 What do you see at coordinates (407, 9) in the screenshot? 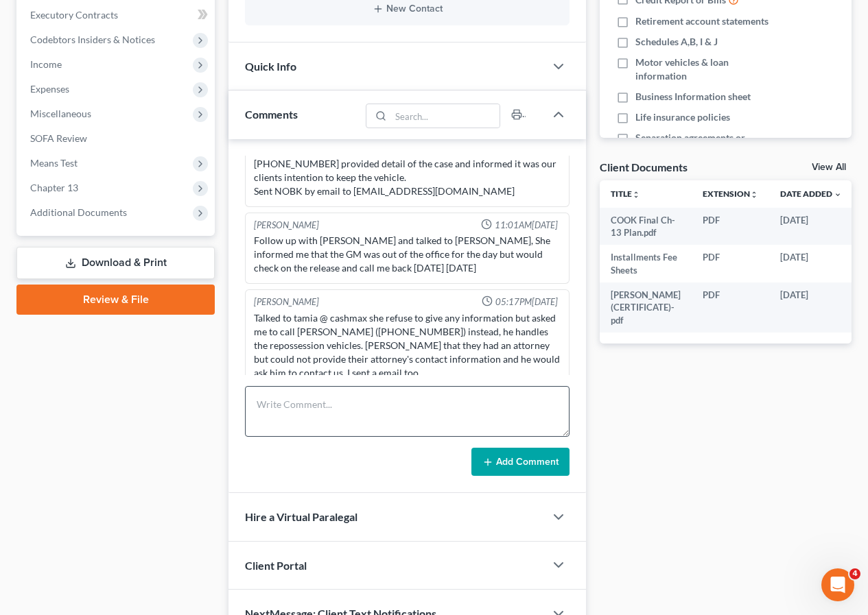
I see `button: New Contact` at bounding box center [407, 9].